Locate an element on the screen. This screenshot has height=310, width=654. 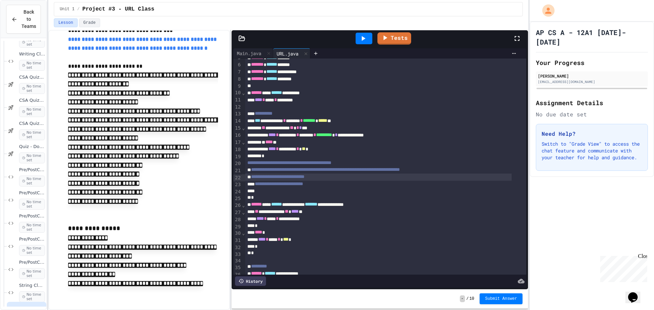
span: 10 is located at coordinates (472, 299).